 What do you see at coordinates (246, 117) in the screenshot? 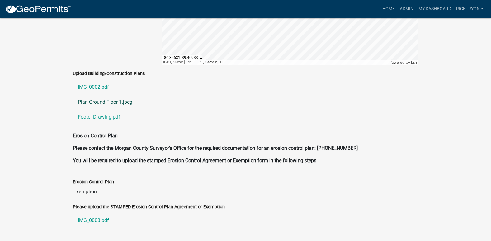
I see `a: Footer Drawing.pdf` at bounding box center [246, 117].